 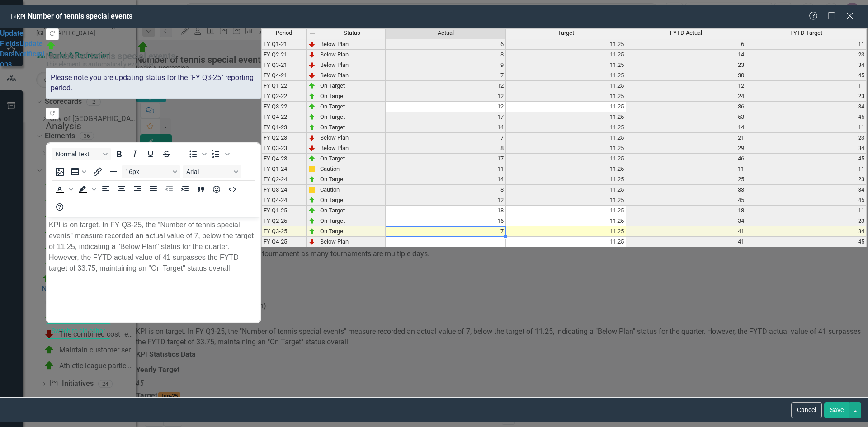 What do you see at coordinates (284, 190) in the screenshot?
I see `td: FY Q3-24` at bounding box center [284, 190].